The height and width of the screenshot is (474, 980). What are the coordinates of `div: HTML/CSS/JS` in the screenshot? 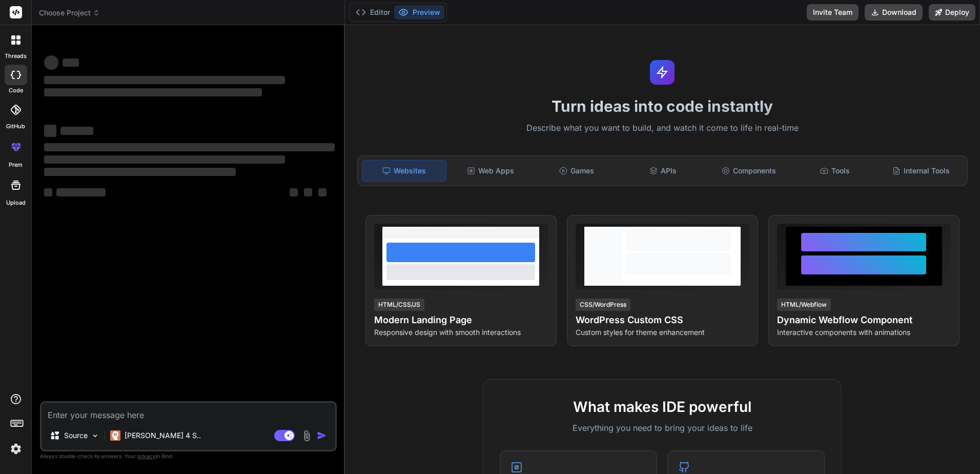 It's located at (399, 305).